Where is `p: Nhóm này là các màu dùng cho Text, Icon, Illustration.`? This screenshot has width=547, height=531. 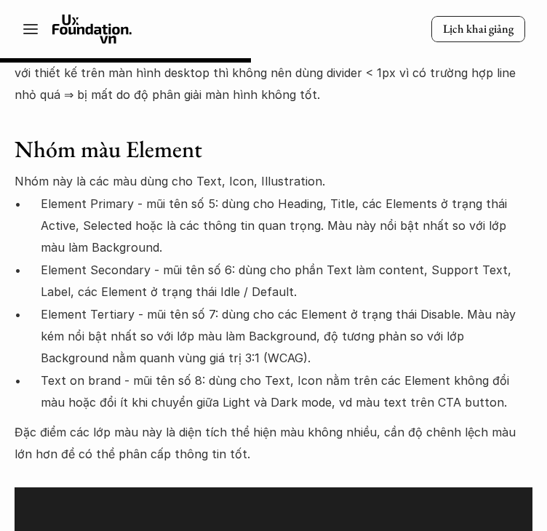
p: Nhóm này là các màu dùng cho Text, Icon, Illustration. is located at coordinates (274, 181).